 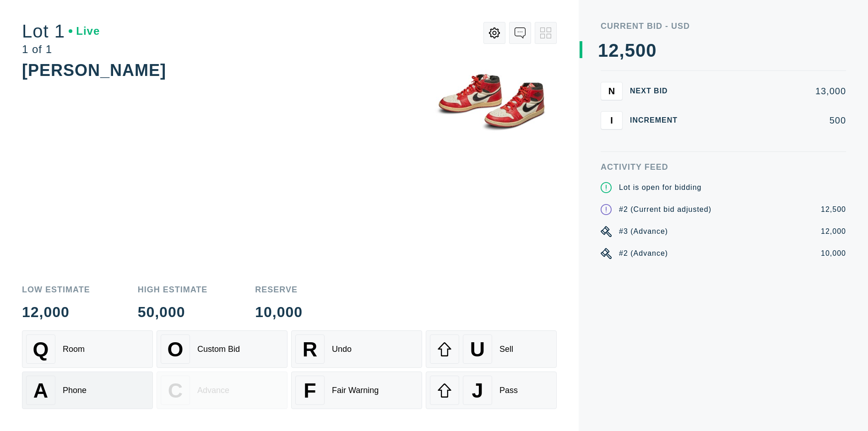 I want to click on div: Custom Bid, so click(x=218, y=349).